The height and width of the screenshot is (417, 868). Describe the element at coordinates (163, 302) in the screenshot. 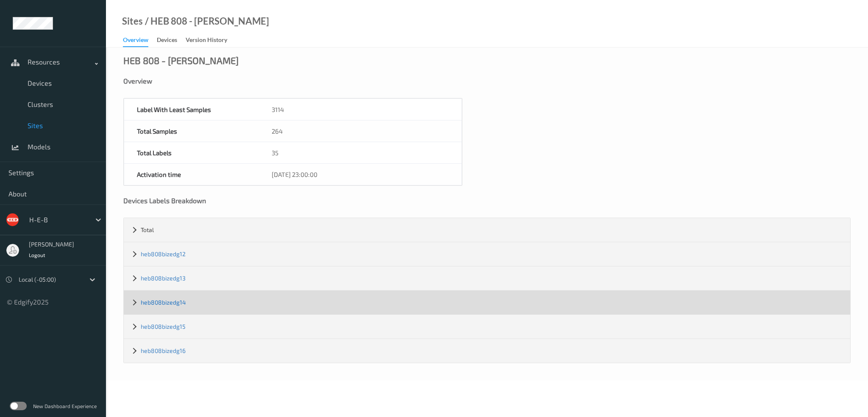

I see `a: heb808bizedg14` at that location.